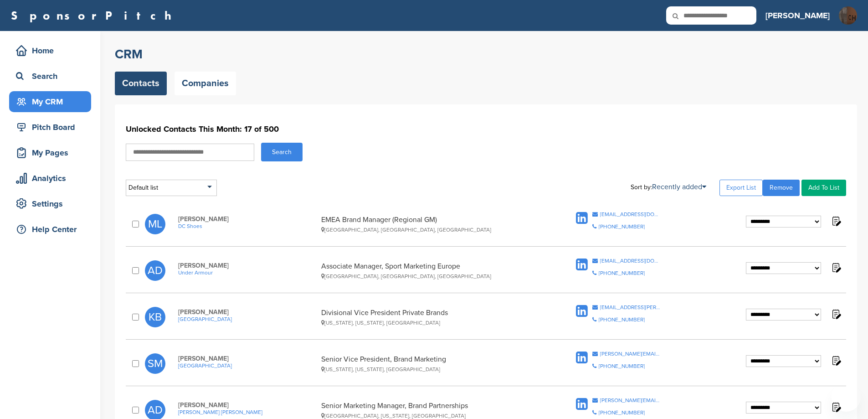  What do you see at coordinates (155, 224) in the screenshot?
I see `span: ML` at bounding box center [155, 224].